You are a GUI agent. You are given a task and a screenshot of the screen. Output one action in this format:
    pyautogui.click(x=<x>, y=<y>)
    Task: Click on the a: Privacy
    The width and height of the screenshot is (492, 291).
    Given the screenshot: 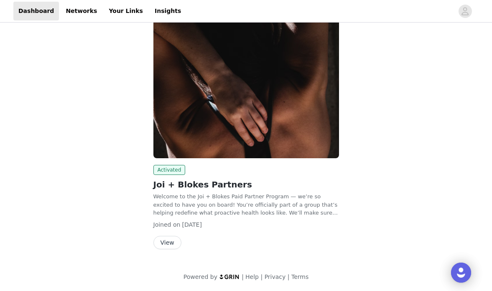 What is the action you would take?
    pyautogui.click(x=275, y=277)
    